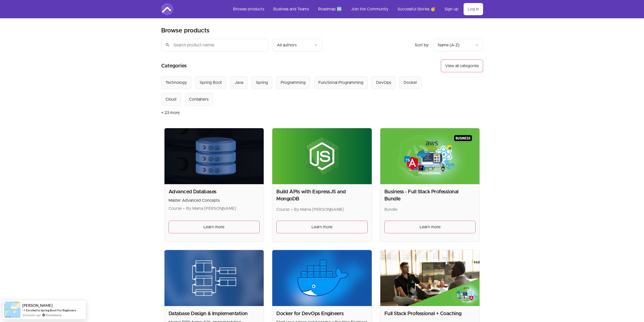  What do you see at coordinates (53, 314) in the screenshot?
I see `a: ProveSource` at bounding box center [53, 314].